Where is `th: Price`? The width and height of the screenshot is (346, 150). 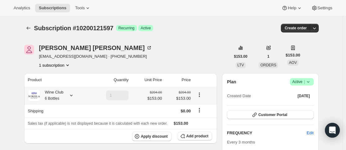 th: Price is located at coordinates (178, 80).